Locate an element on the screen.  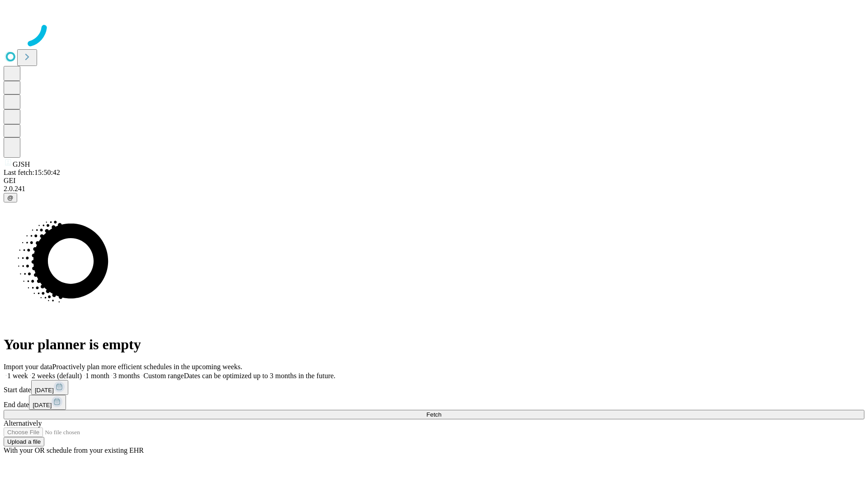
span: 1 month is located at coordinates (97, 376).